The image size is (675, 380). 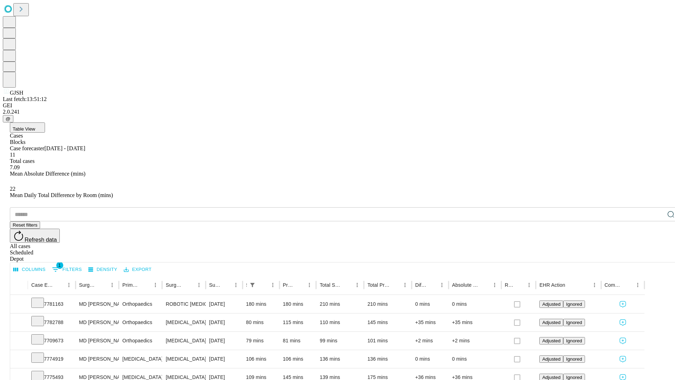 What do you see at coordinates (289, 285) in the screenshot?
I see `div: Predicted In Room Duration` at bounding box center [289, 285].